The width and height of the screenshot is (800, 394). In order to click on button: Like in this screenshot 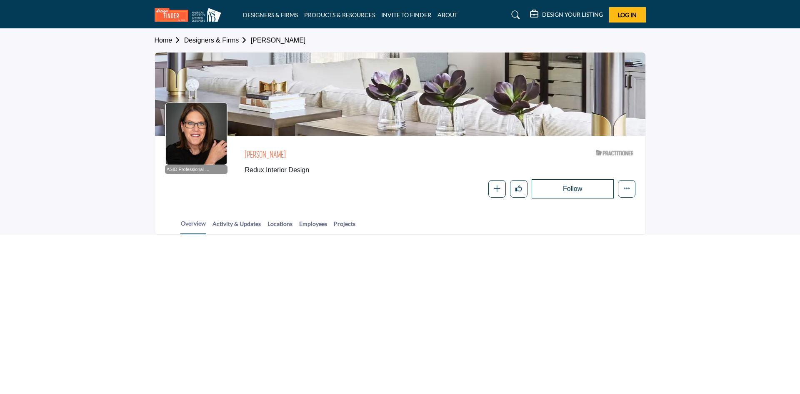, I will do `click(519, 189)`.